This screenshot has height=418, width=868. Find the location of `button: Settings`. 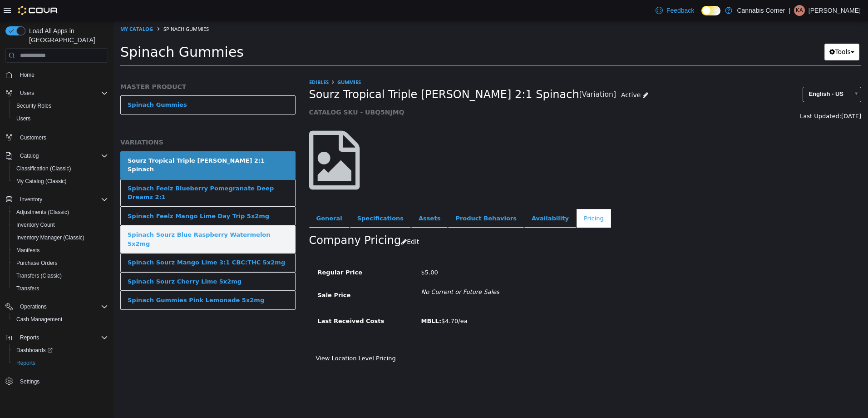

button: Settings is located at coordinates (57, 381).